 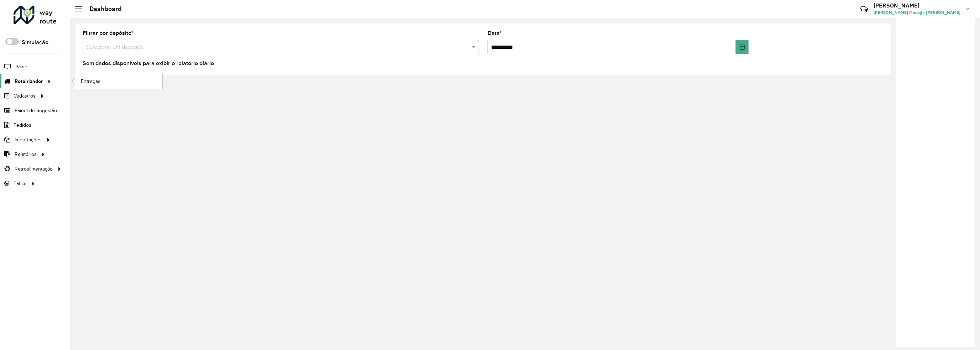 I want to click on a: Contato Rápido, so click(x=864, y=9).